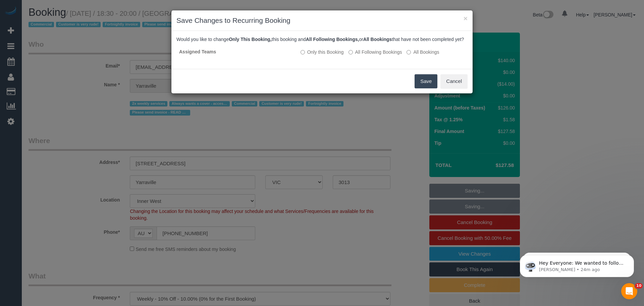 Image resolution: width=644 pixels, height=306 pixels. I want to click on img: Profile image for Ellie, so click(20, 26).